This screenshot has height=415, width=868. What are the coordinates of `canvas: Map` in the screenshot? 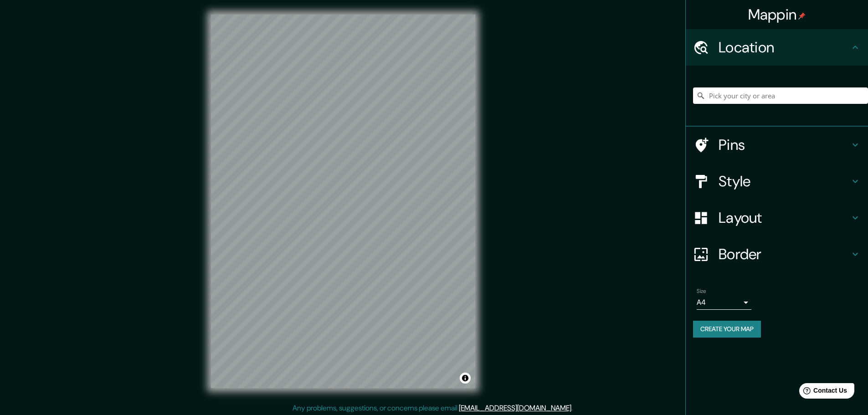 It's located at (343, 201).